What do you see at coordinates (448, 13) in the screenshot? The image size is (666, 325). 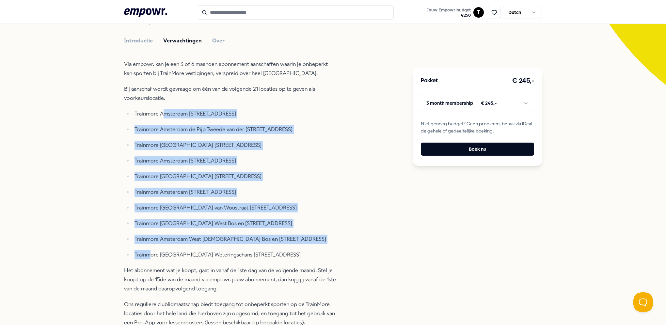 I see `button: Jouw Empowr budget€250` at bounding box center [448, 13].